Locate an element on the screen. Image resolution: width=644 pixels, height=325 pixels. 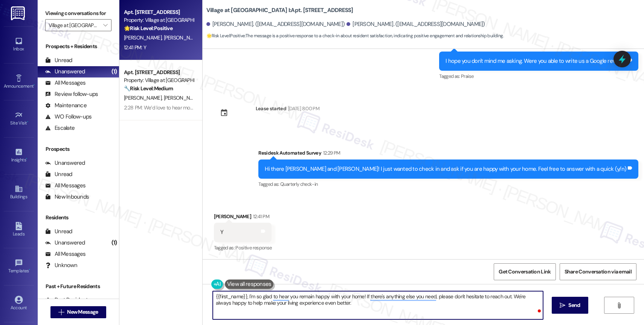
a: Leads is located at coordinates (19, 230).